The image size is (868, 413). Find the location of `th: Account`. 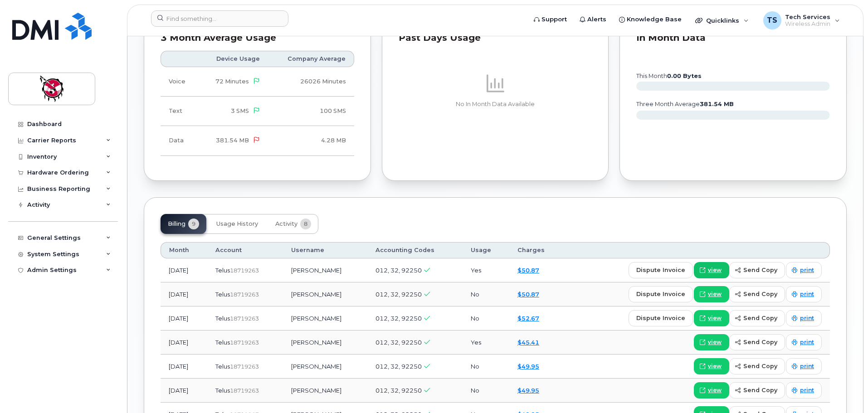

th: Account is located at coordinates (245, 250).